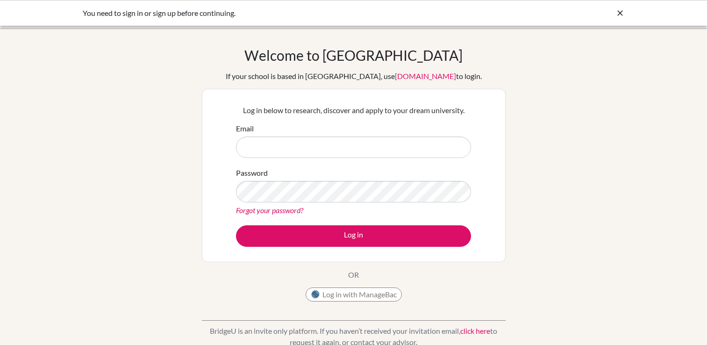 The height and width of the screenshot is (345, 707). What do you see at coordinates (353, 110) in the screenshot?
I see `p: Log in below to research, discover and apply to your dream university.` at bounding box center [353, 110].